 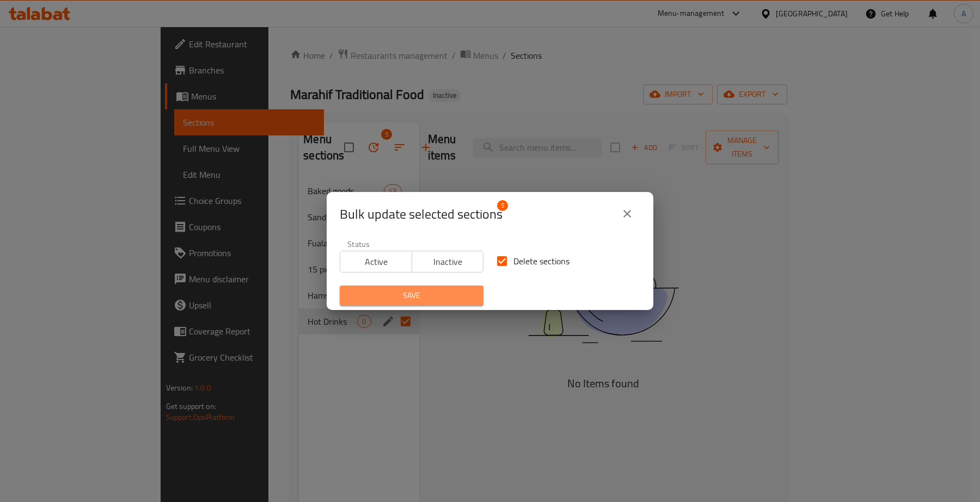 What do you see at coordinates (411, 295) in the screenshot?
I see `span: Save` at bounding box center [411, 295].